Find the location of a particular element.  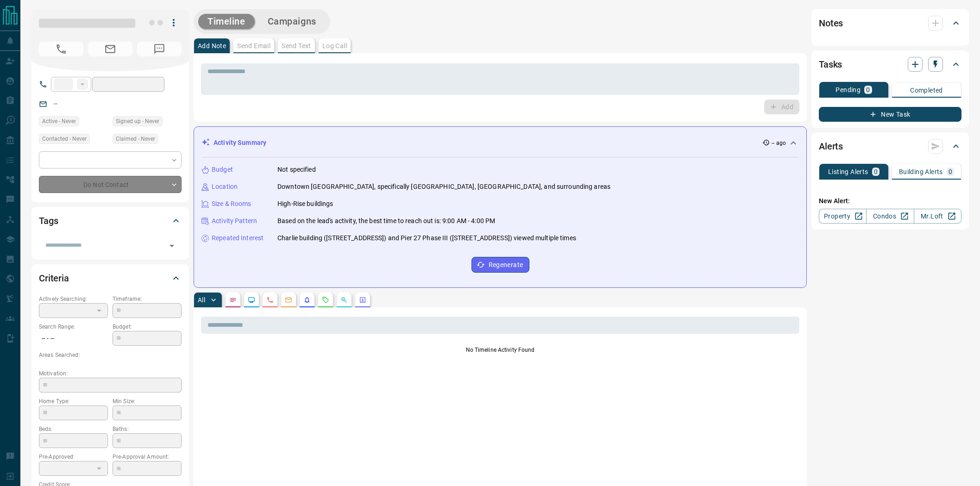

div: Tags is located at coordinates (110, 221).